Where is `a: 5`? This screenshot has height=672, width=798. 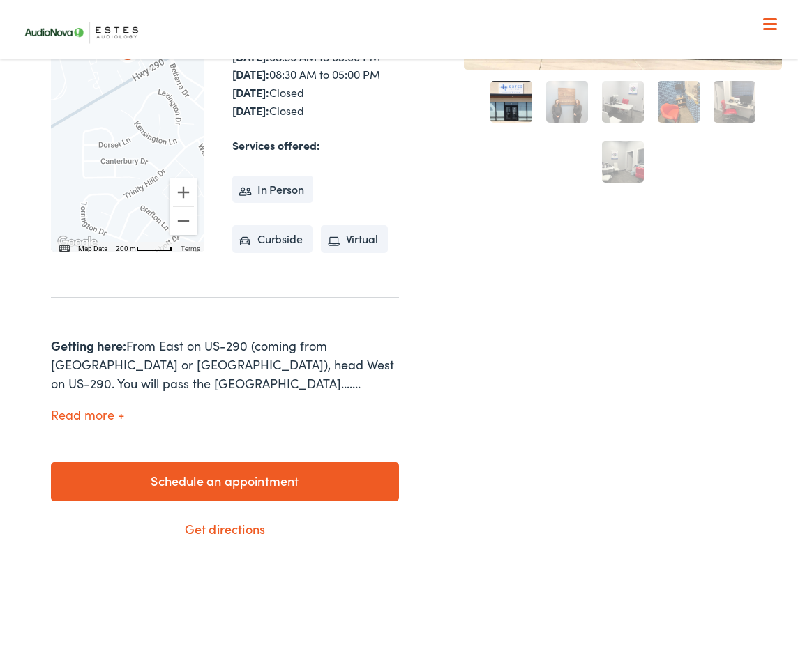
a: 5 is located at coordinates (734, 102).